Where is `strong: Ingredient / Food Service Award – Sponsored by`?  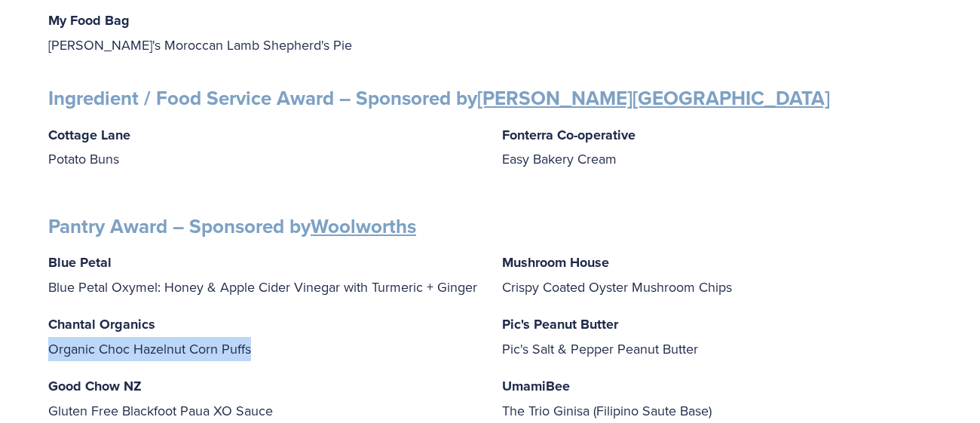 strong: Ingredient / Food Service Award – Sponsored by is located at coordinates (438, 97).